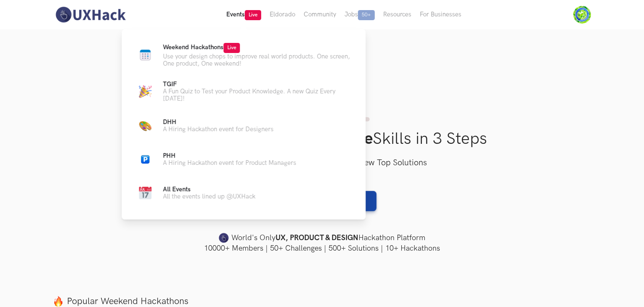 This screenshot has height=307, width=644. What do you see at coordinates (317, 238) in the screenshot?
I see `strong: UX, PRODUCT & DESIGN` at bounding box center [317, 238].